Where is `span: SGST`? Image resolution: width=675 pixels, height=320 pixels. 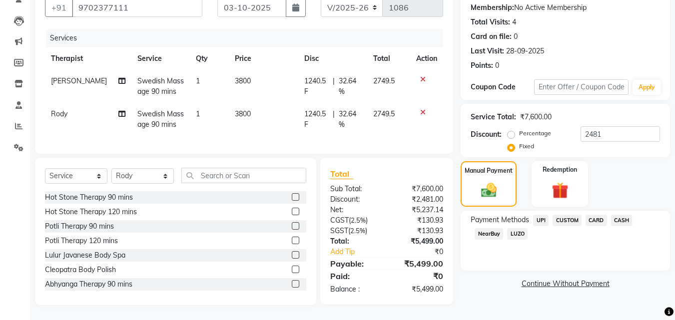 span: SGST is located at coordinates (339, 231).